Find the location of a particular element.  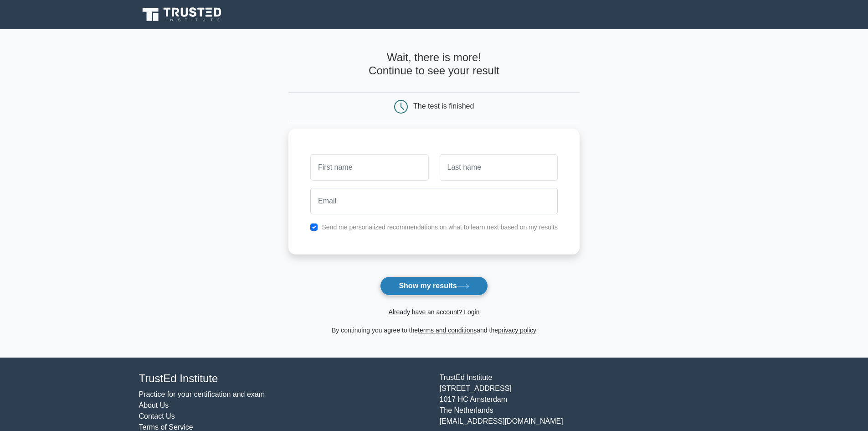

button: Show my results is located at coordinates (434, 286).